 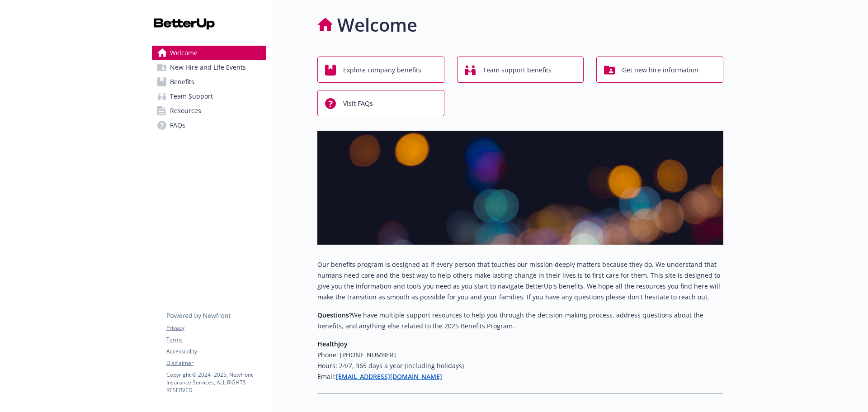 I want to click on p: We have multiple support resources to help you through the decision-making process, address quest..., so click(x=520, y=321).